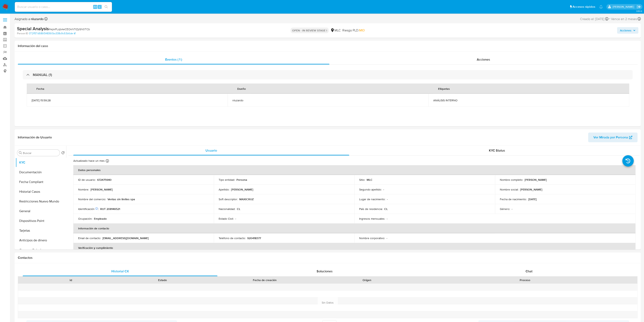 The height and width of the screenshot is (322, 644). Describe the element at coordinates (106, 7) in the screenshot. I see `button: search-icon` at that location.